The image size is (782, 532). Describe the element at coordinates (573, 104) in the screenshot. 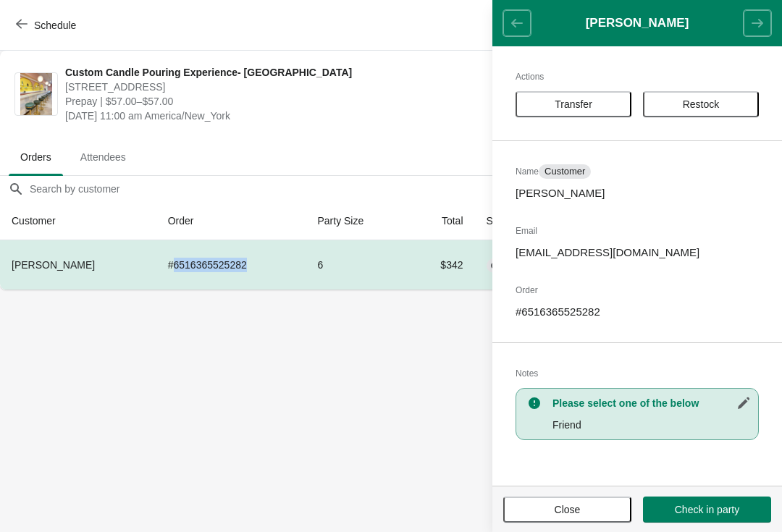

I see `span: Transfer` at that location.